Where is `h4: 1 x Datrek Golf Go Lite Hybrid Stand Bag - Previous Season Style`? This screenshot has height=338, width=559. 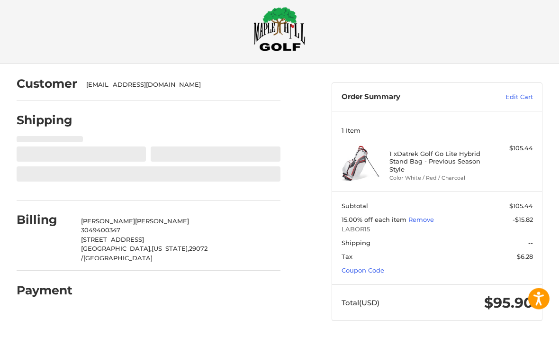
h4: 1 x Datrek Golf Go Lite Hybrid Stand Bag - Previous Season Style is located at coordinates (436, 161).